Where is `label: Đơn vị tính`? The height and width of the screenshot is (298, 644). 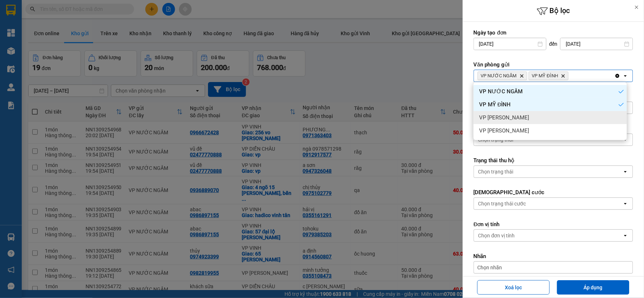 label: Đơn vị tính is located at coordinates (554, 224).